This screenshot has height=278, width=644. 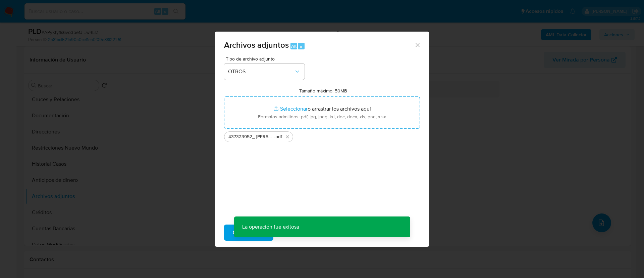 I want to click on span: .pdf, so click(x=278, y=137).